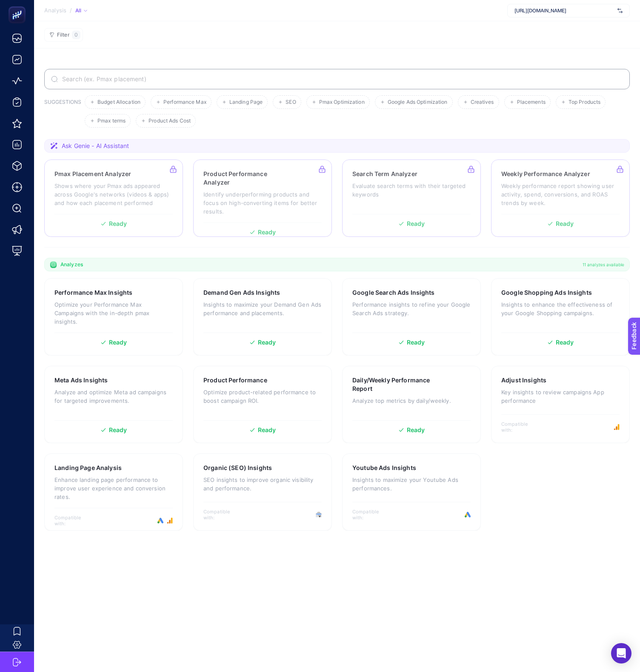 This screenshot has width=640, height=672. Describe the element at coordinates (398, 385) in the screenshot. I see `h3: Daily/Weekly Performance Report` at that location.